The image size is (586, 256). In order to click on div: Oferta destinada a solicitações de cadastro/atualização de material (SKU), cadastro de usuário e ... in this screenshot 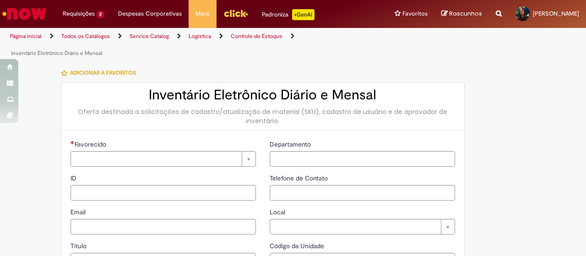, I will do `click(263, 116)`.